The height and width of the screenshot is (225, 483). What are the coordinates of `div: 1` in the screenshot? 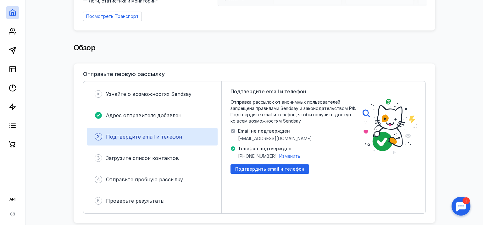 It's located at (18, 7).